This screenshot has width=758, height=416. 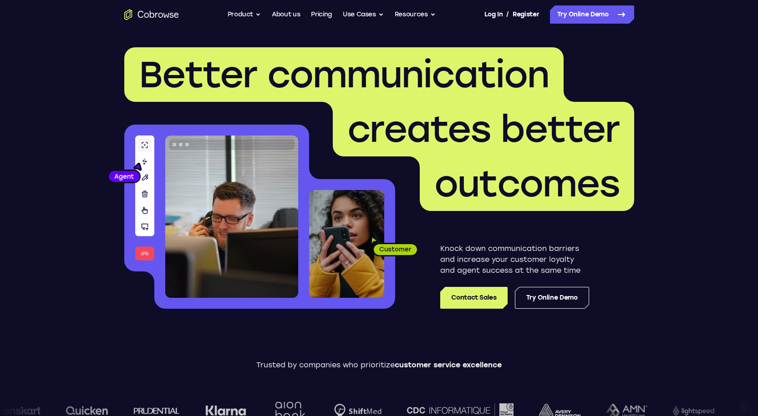 I want to click on button: Product, so click(x=244, y=15).